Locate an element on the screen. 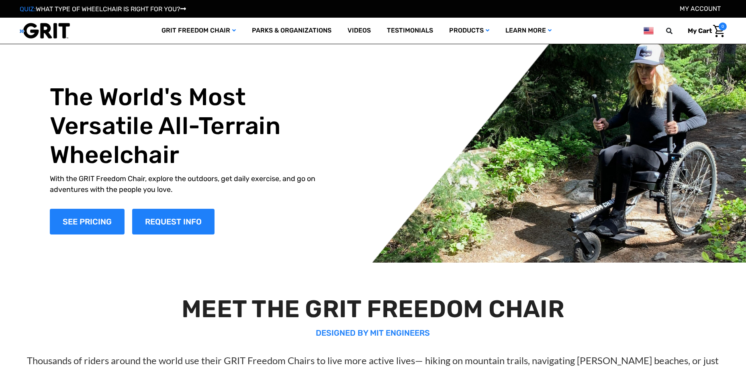 This screenshot has height=371, width=746. p: DESIGNED BY MIT ENGINEERS is located at coordinates (373, 333).